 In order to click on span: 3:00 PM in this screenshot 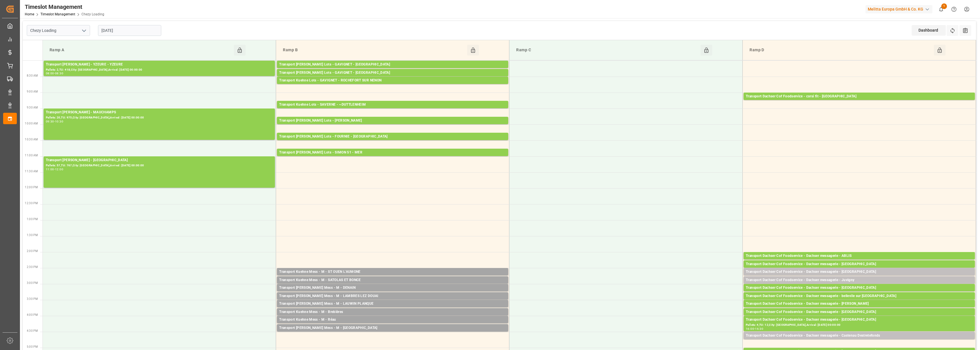, I will do `click(32, 283)`.